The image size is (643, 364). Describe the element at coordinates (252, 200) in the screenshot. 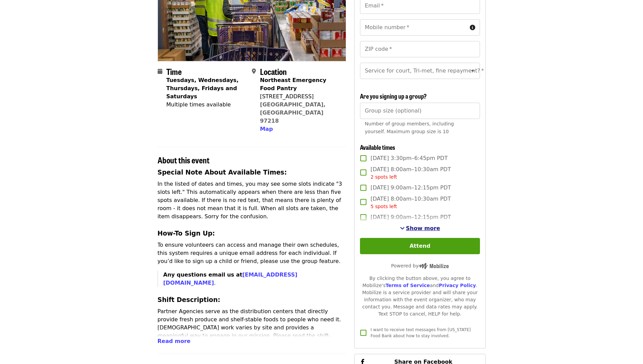

I see `p: In the listed of dates and times, you may see some slots indicate "3 slots left." This automatica...` at that location.